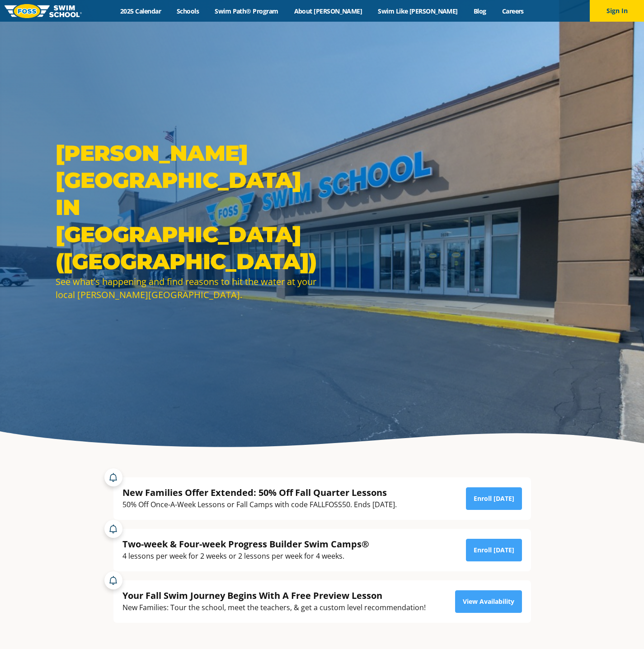 Image resolution: width=644 pixels, height=649 pixels. Describe the element at coordinates (274, 608) in the screenshot. I see `div: New Families: Tour the school, meet the teachers, & get a custom level recommendation!` at that location.